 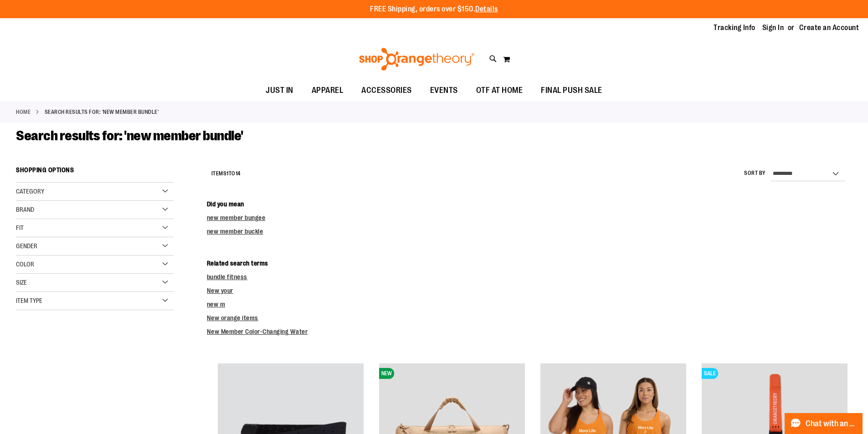 What do you see at coordinates (434, 9) in the screenshot?
I see `p: FREE Shipping, orders over $150.` at bounding box center [434, 9].